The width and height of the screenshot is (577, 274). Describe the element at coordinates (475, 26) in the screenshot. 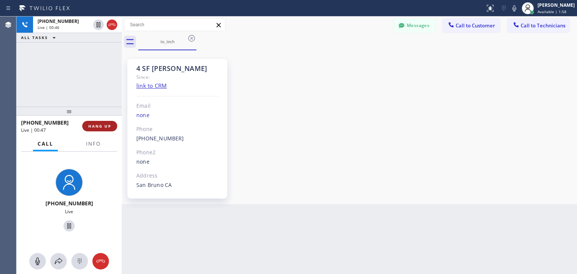

I see `span: Call to Customer` at that location.